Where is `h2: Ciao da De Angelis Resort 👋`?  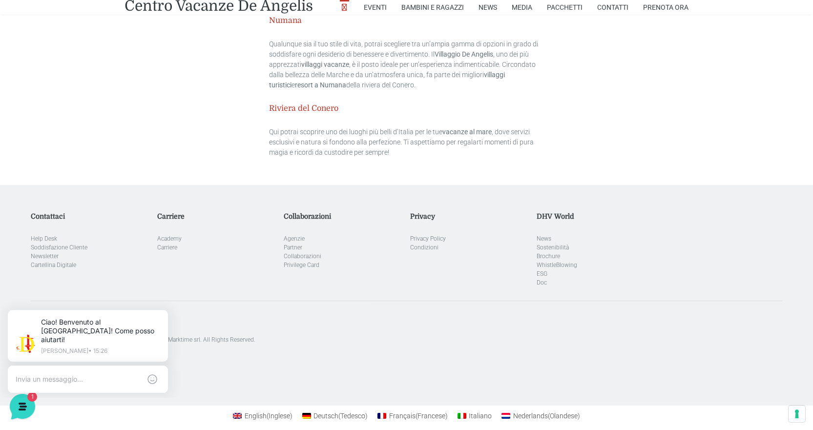
h2: Ciao da De Angelis Resort 👋 is located at coordinates (86, 23).